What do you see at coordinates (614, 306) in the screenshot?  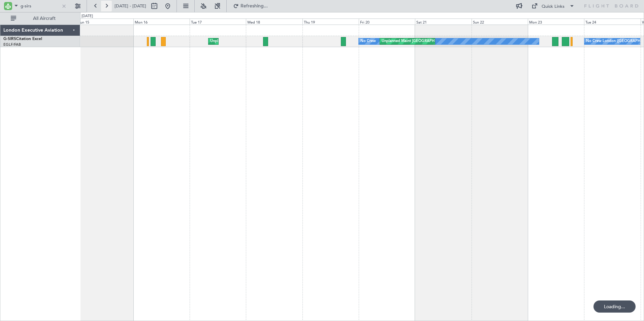 I see `div: Loading...` at bounding box center [614, 306].